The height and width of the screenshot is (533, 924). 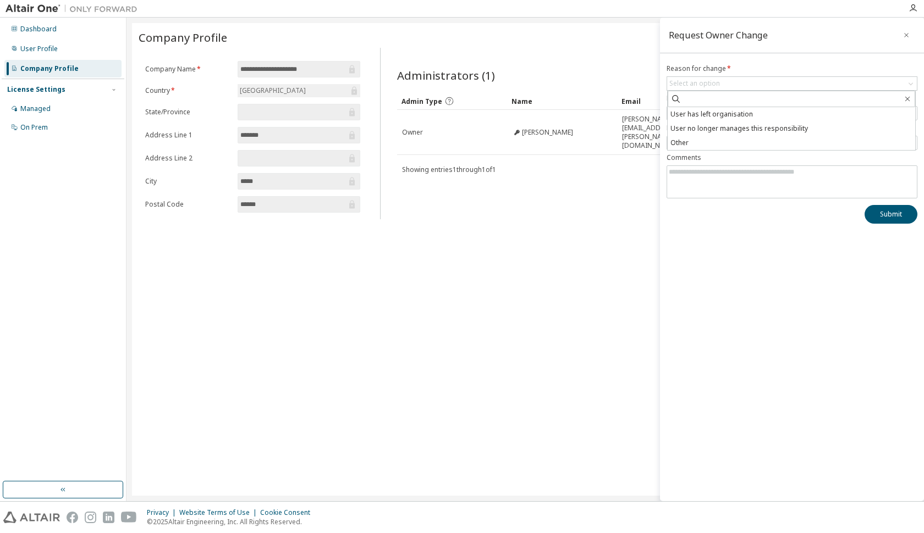 I want to click on label: Company Name, so click(x=188, y=69).